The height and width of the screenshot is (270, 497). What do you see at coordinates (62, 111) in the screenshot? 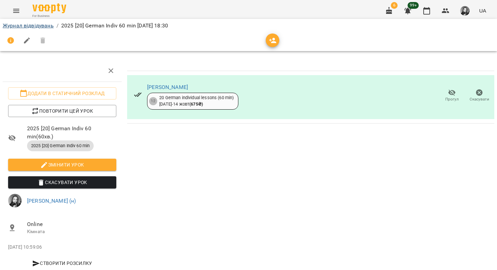
I see `button: Повторити цей урок` at bounding box center [62, 111].